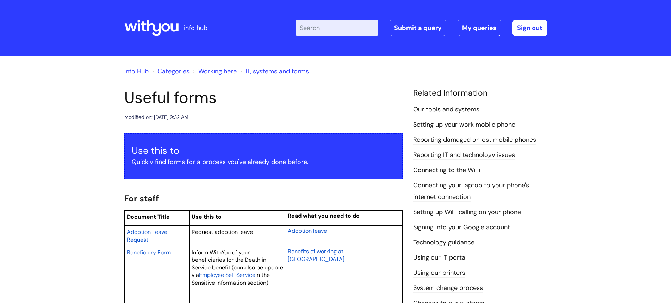  Describe the element at coordinates (277, 71) in the screenshot. I see `a: IT, systems and forms` at that location.